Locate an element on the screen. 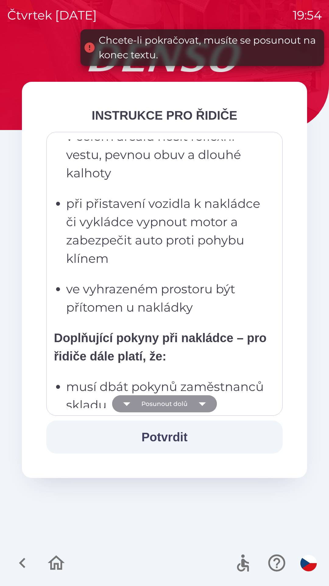 This screenshot has height=586, width=329. p: v celém areálu nosit reflexní vestu, pevnou obuv a dlouhé kalhoty is located at coordinates (167, 155).